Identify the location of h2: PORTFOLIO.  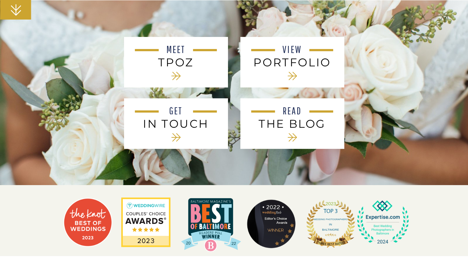
(292, 62).